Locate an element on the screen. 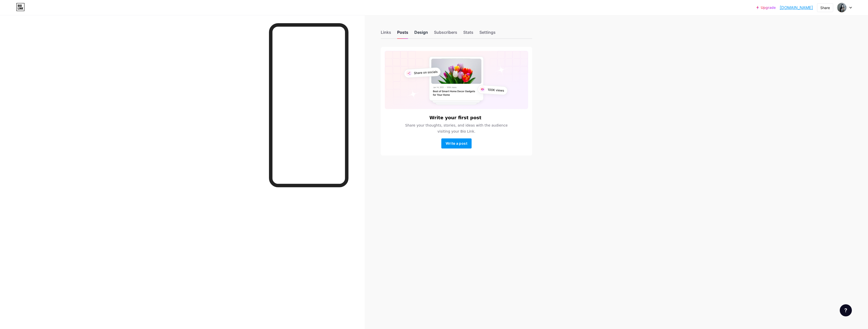  span: Share your thoughts, stories, and ideas with the audience visiting your Bio Link. is located at coordinates (456, 129).